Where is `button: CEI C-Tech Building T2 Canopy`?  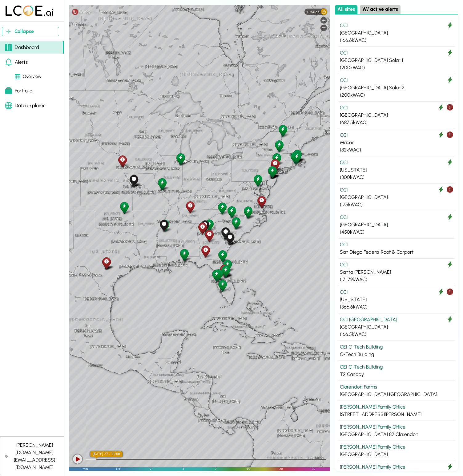
button: CEI C-Tech Building T2 Canopy is located at coordinates (397, 371).